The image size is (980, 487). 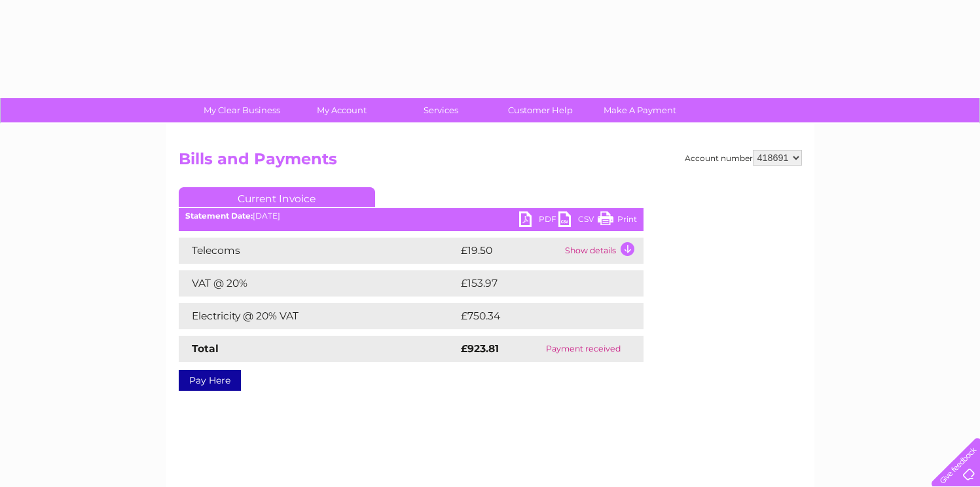 What do you see at coordinates (209, 381) in the screenshot?
I see `a: Pay Here` at bounding box center [209, 381].